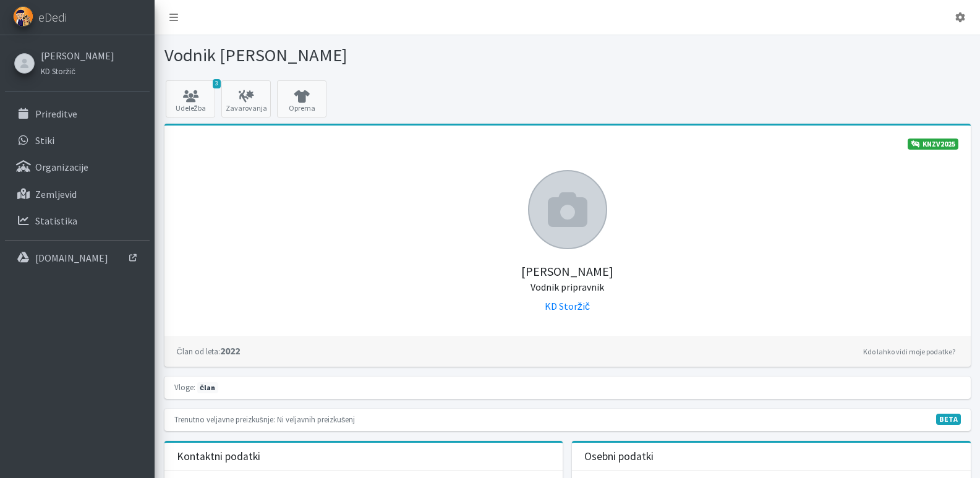 This screenshot has height=478, width=980. Describe the element at coordinates (23, 16) in the screenshot. I see `img: eDedi` at that location.